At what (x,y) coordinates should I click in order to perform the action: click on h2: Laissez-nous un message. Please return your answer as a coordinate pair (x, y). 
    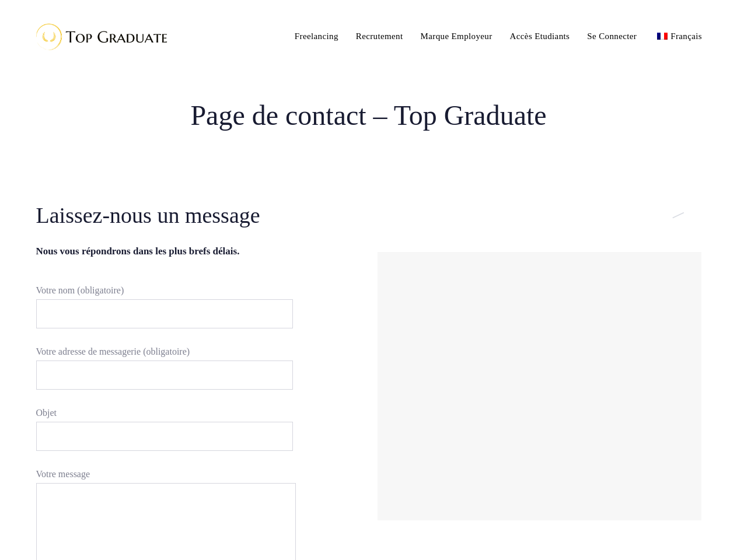
    Looking at the image, I should click on (198, 215).